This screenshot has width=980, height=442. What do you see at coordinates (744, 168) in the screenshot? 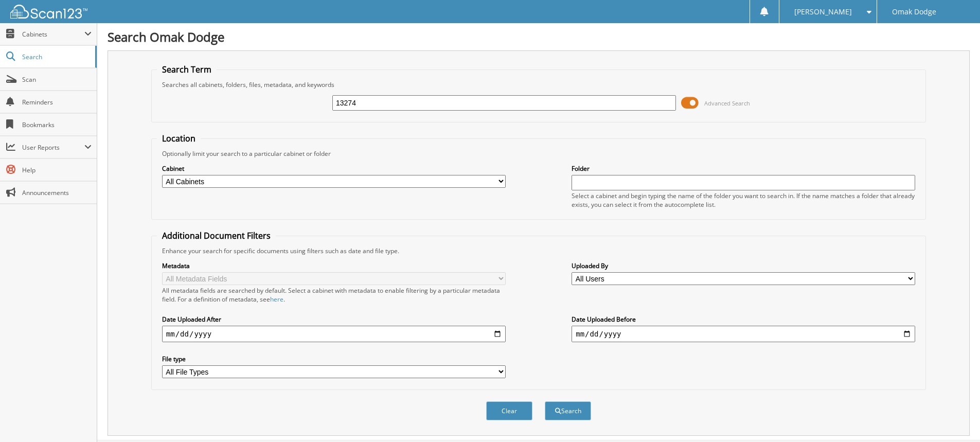
I see `label: Folder` at bounding box center [744, 168].